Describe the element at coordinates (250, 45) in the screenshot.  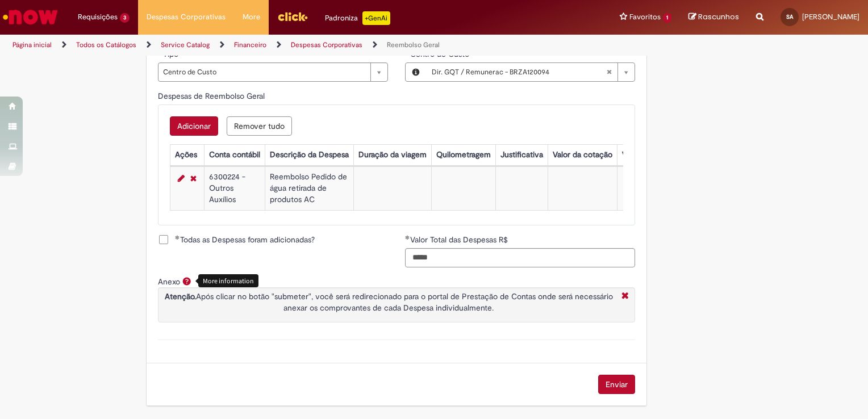
I see `a: Financeiro` at that location.